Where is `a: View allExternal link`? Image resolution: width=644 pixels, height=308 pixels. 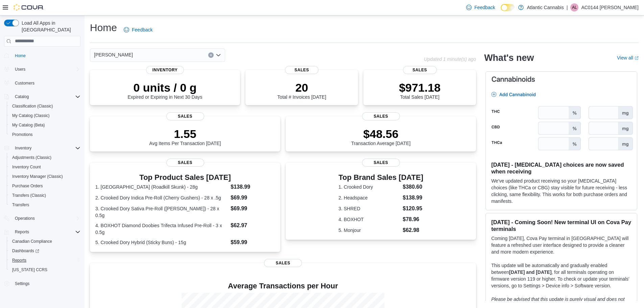 a: View allExternal link is located at coordinates (628, 58).